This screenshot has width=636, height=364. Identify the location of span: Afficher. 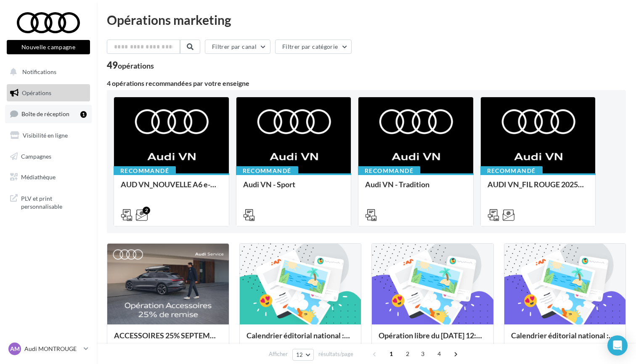
(278, 354).